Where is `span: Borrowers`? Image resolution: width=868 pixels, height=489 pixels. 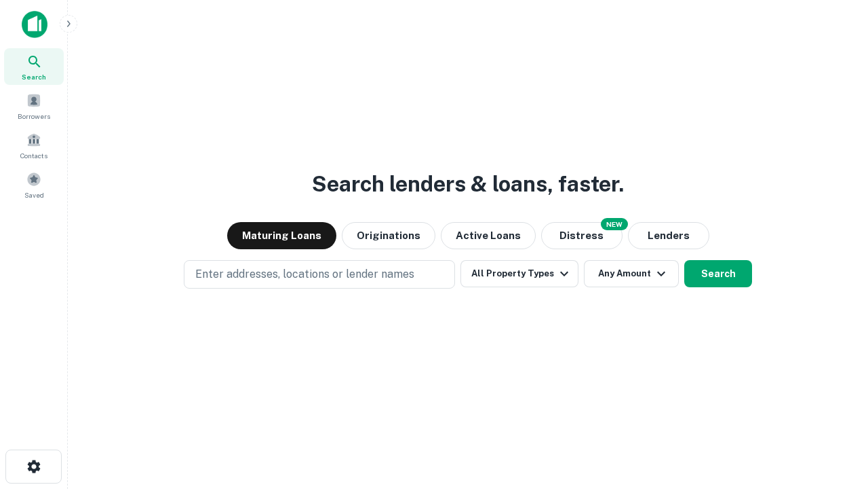 span: Borrowers is located at coordinates (34, 116).